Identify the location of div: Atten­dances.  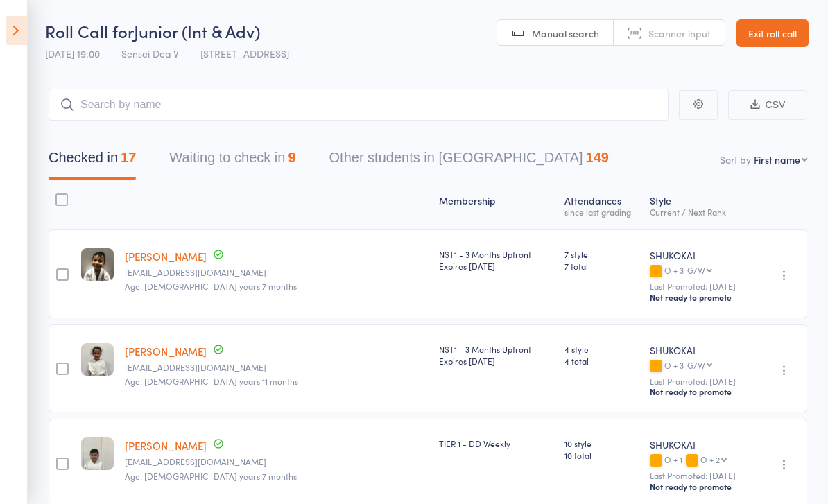
(601, 205).